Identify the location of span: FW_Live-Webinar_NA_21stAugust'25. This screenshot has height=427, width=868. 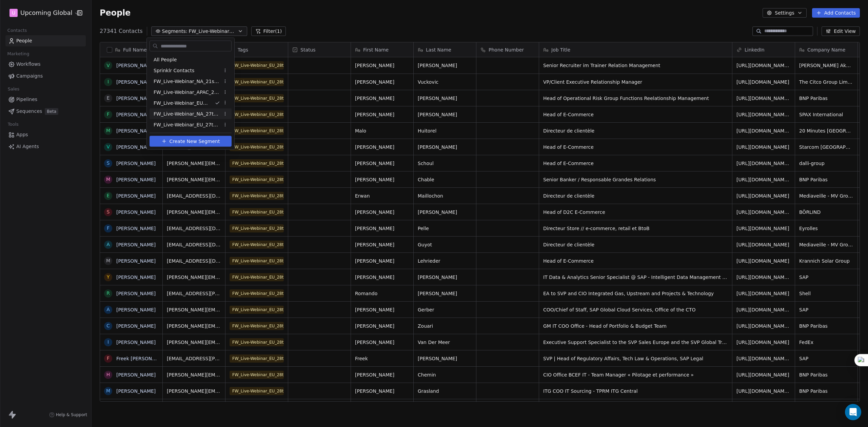
(187, 81).